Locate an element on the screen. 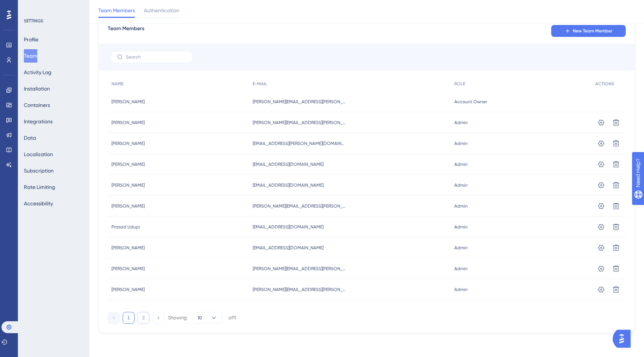 Image resolution: width=644 pixels, height=357 pixels. button: Subscription is located at coordinates (39, 171).